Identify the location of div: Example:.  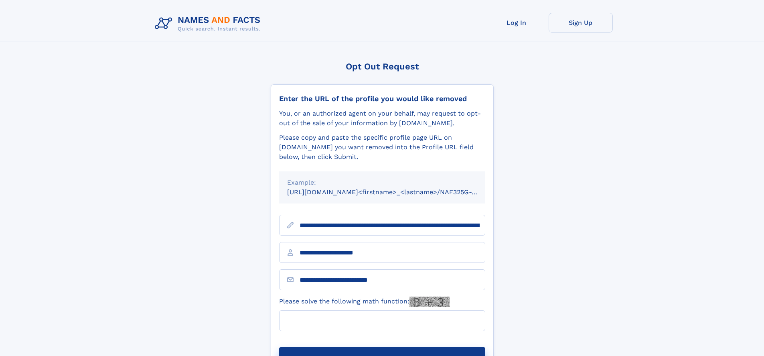
(382, 183).